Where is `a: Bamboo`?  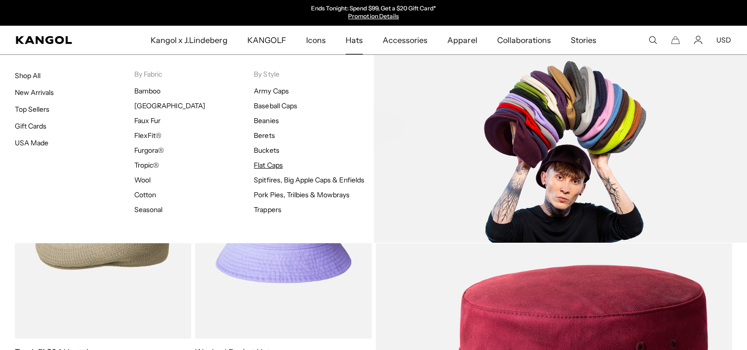
a: Bamboo is located at coordinates (147, 91).